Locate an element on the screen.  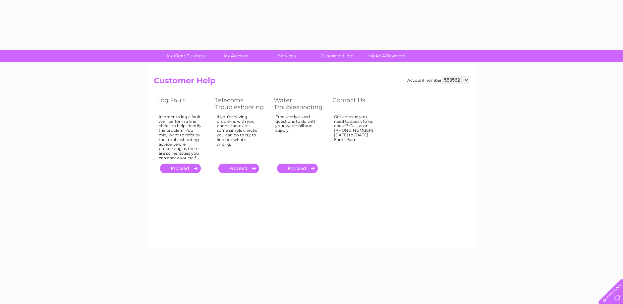
div: Frequently asked questions to do with your water bill and supply. is located at coordinates (297, 136).